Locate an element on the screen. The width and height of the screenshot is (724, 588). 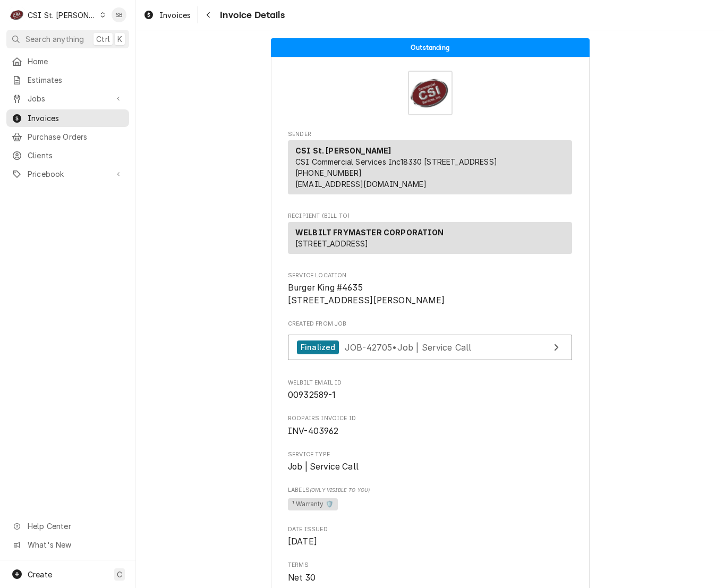
button: Navigate back is located at coordinates (208, 15).